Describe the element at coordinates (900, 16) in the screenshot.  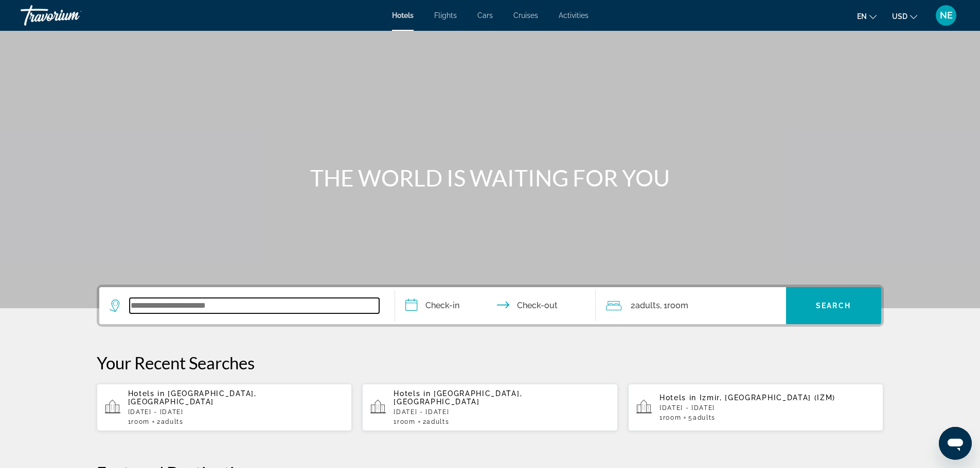
I see `span: USD` at that location.